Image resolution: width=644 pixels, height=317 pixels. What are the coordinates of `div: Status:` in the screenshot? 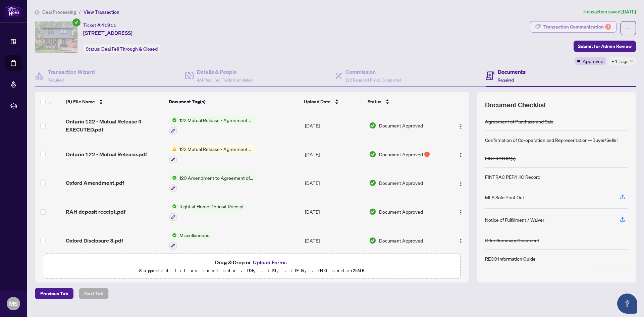 It's located at (122, 49).